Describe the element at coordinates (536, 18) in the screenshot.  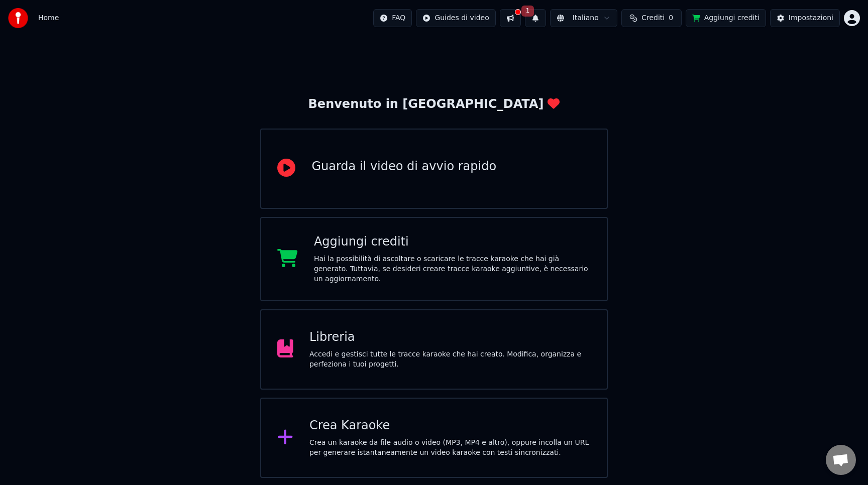
I see `button: 1` at that location.